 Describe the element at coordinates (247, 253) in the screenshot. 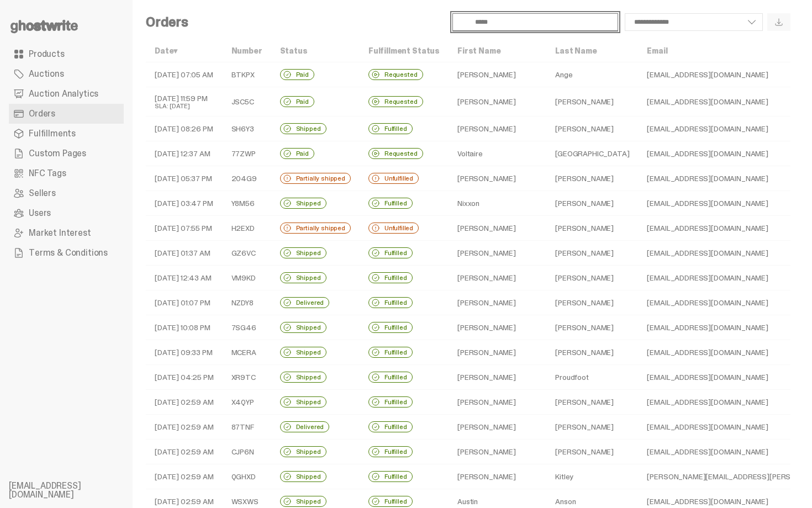

I see `td: GZ6VC` at that location.